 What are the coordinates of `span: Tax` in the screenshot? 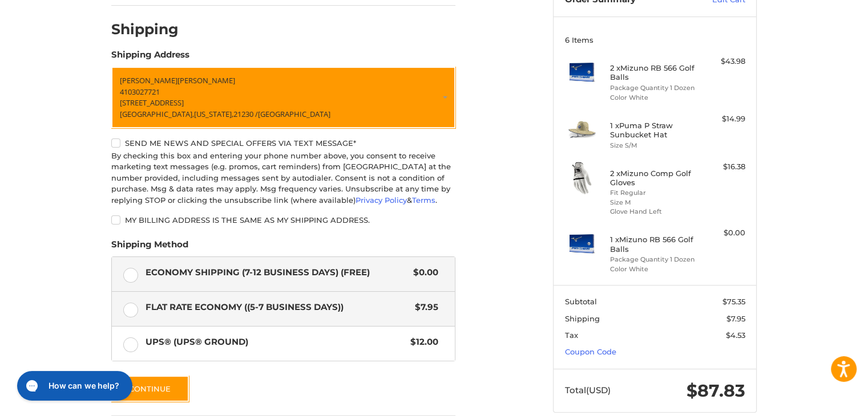 It's located at (571, 335).